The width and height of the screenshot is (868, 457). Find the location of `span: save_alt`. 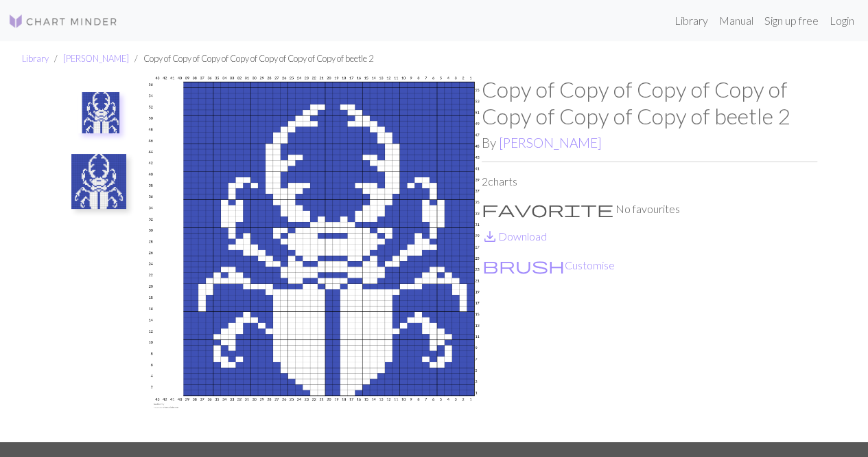

span: save_alt is located at coordinates (491, 236).